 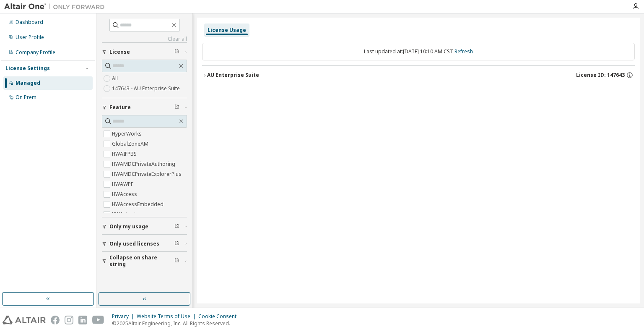 What do you see at coordinates (35, 52) in the screenshot?
I see `div: Company Profile` at bounding box center [35, 52].